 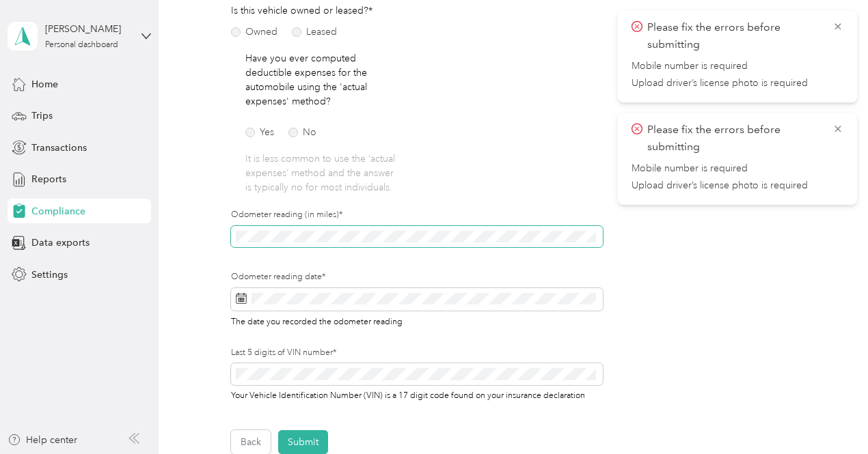 I want to click on span: Reports, so click(x=49, y=179).